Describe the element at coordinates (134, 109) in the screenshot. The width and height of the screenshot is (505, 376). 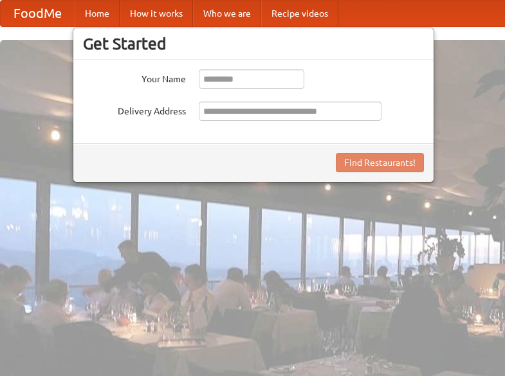
I see `label: Delivery Address` at that location.